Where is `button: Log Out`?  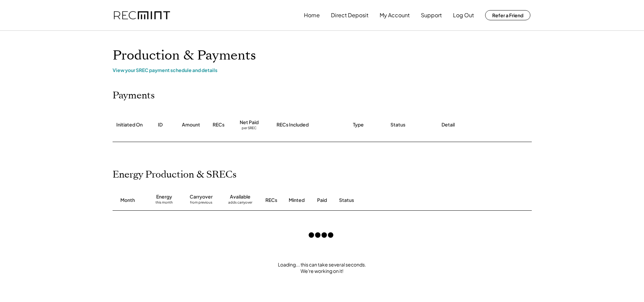
button: Log Out is located at coordinates (463, 15).